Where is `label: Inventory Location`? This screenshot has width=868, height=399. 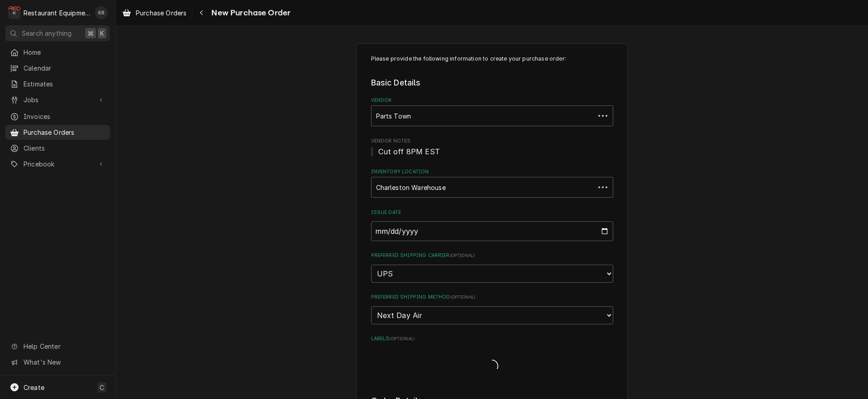 label: Inventory Location is located at coordinates (491, 172).